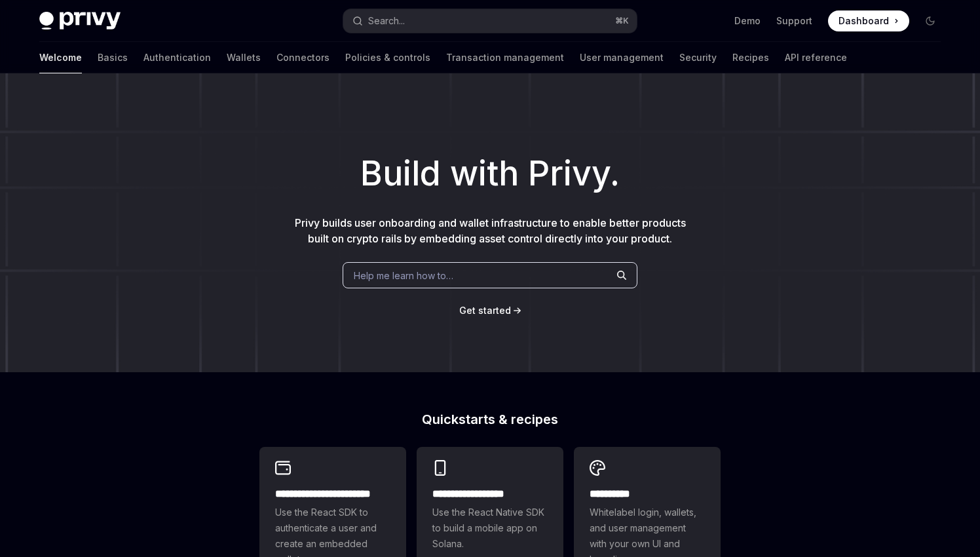 The height and width of the screenshot is (557, 980). I want to click on a: Policies & controls, so click(388, 58).